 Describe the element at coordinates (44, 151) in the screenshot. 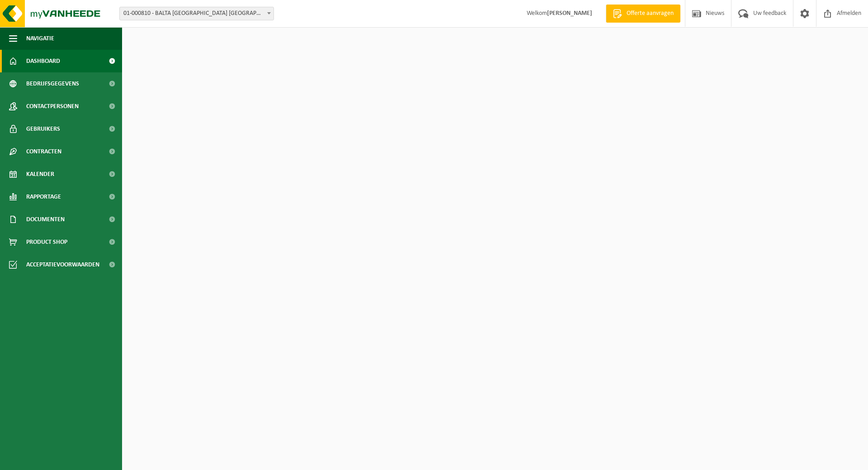

I see `span: Contracten` at that location.